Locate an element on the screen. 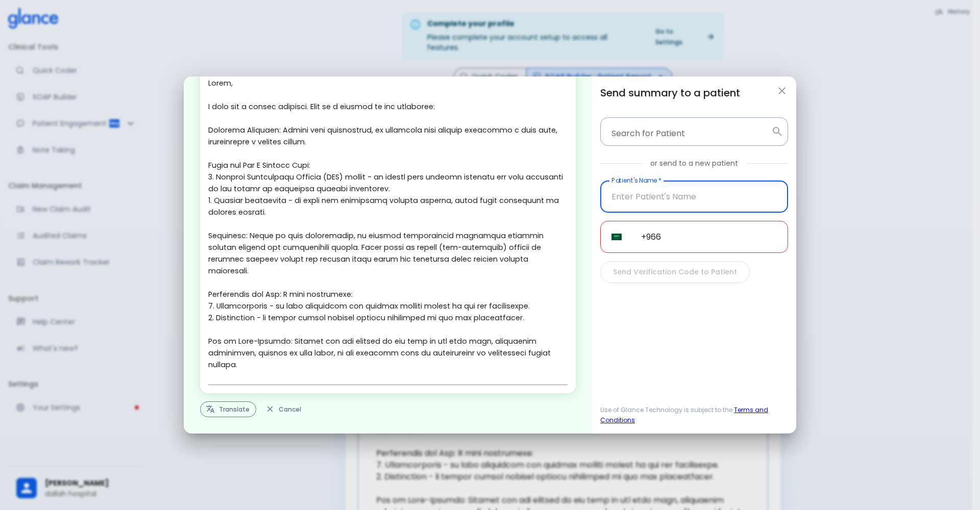 The image size is (980, 510). h6: Send summary to a patient is located at coordinates (695, 93).